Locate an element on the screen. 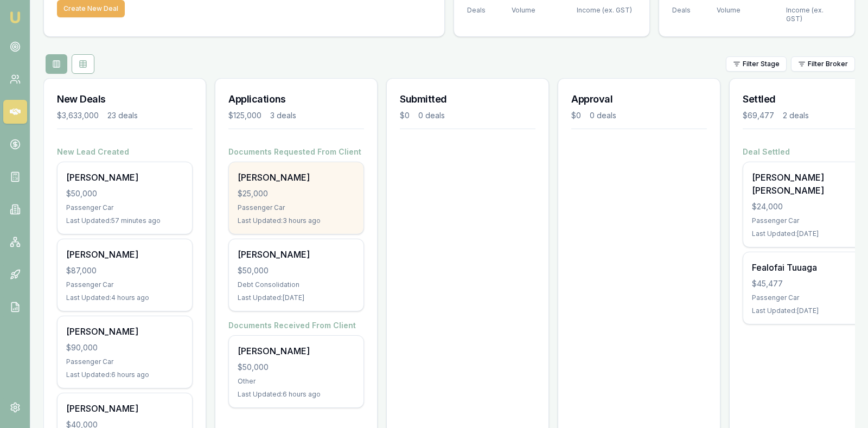 Image resolution: width=868 pixels, height=428 pixels. span: Filter Stage is located at coordinates (761, 64).